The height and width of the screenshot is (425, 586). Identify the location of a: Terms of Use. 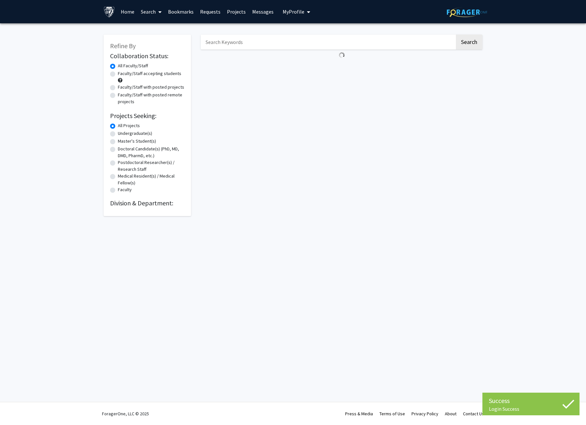
(392, 414).